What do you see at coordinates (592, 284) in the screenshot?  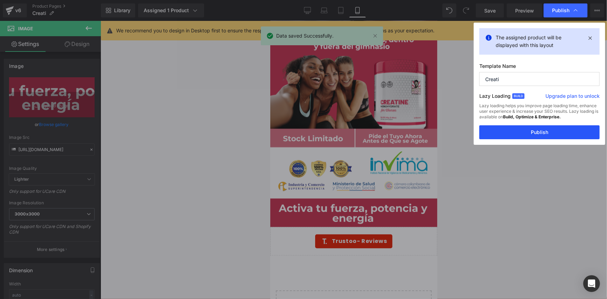 I see `div: Open Intercom Messenger` at bounding box center [592, 284].